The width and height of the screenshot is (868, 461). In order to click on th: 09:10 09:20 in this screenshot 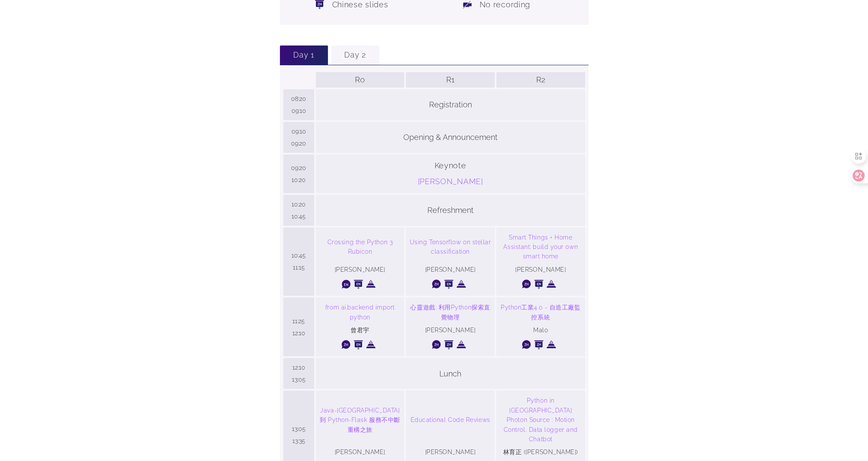, I will do `click(299, 137)`.